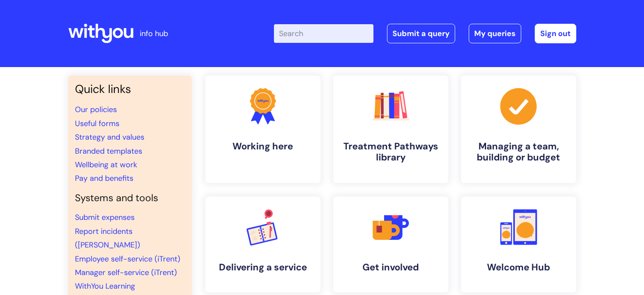 The width and height of the screenshot is (644, 295). I want to click on a: Working here, so click(263, 129).